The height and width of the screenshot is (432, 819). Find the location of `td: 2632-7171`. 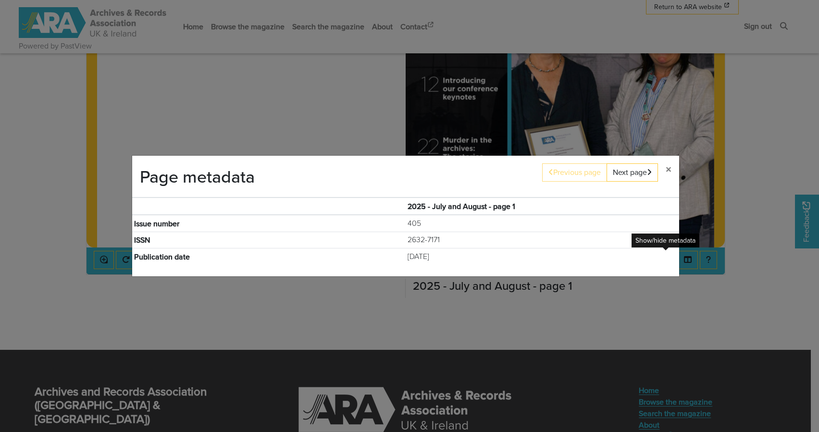

td: 2632-7171 is located at coordinates (542, 240).